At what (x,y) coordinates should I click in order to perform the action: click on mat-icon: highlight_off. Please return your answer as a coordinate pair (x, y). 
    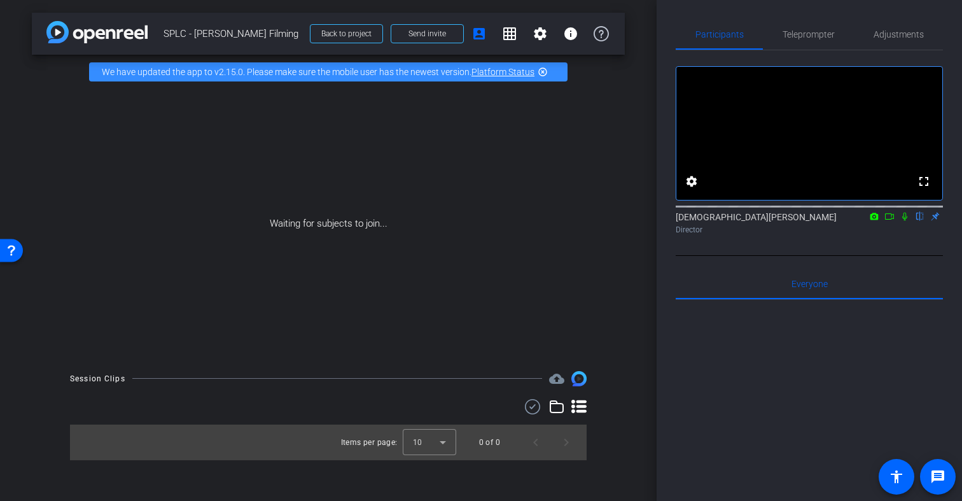
    Looking at the image, I should click on (543, 72).